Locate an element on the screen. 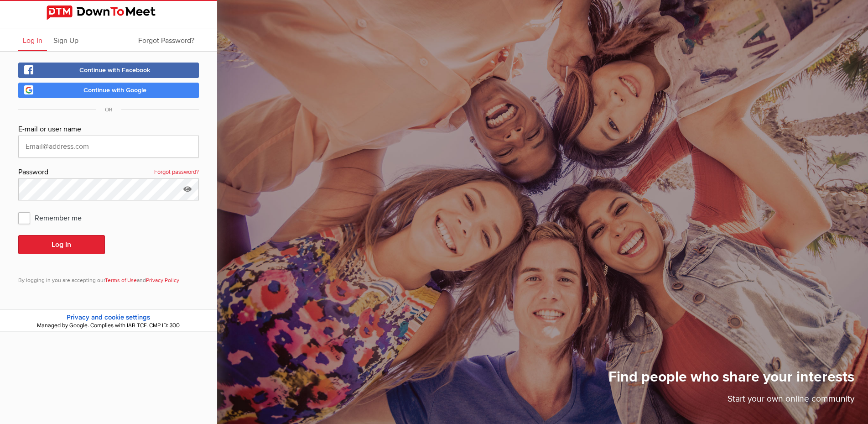 The width and height of the screenshot is (868, 424). a: Terms of Use is located at coordinates (121, 280).